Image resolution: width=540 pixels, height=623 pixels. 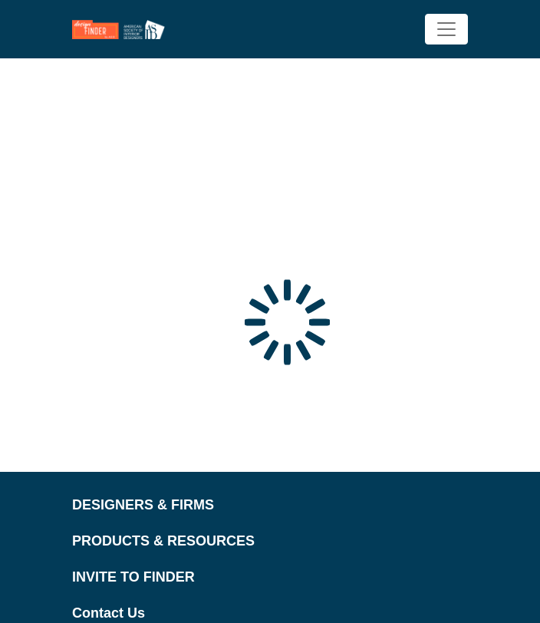 I want to click on button: Toggle navigation, so click(x=446, y=29).